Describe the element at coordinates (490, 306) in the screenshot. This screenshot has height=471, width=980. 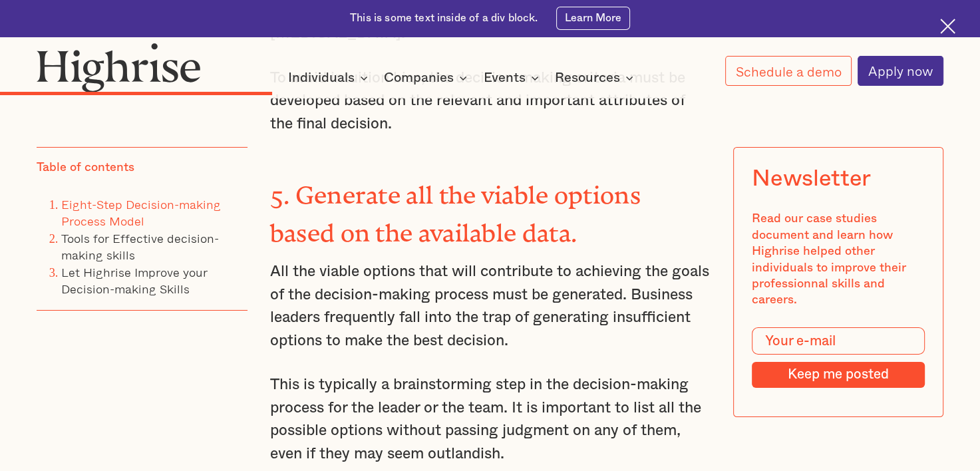
I see `p: All the viable options that will contribute to achieving the goals of the decision-making process...` at that location.